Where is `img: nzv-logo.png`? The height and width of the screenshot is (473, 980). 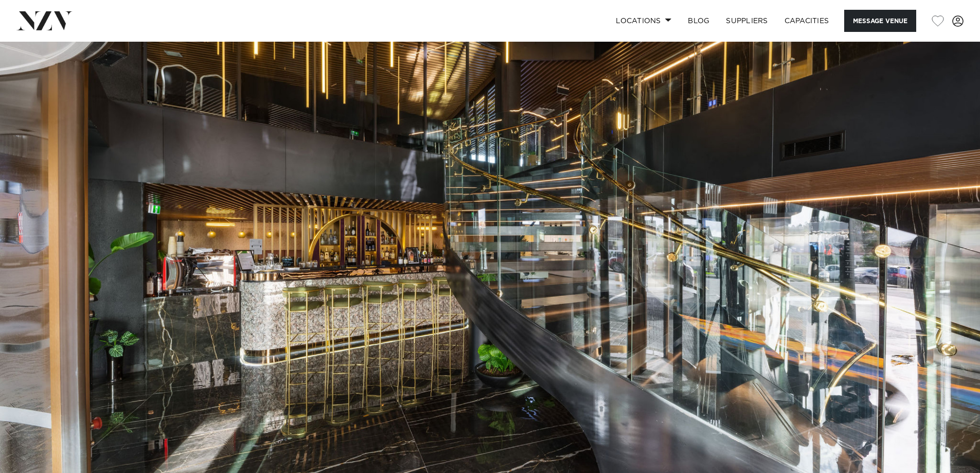
img: nzv-logo.png is located at coordinates (44, 21).